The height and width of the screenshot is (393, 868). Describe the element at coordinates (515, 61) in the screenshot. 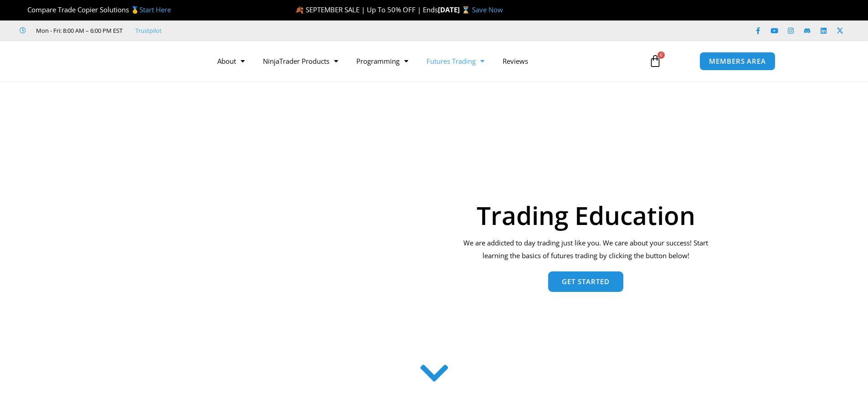

I see `a: Reviews` at that location.